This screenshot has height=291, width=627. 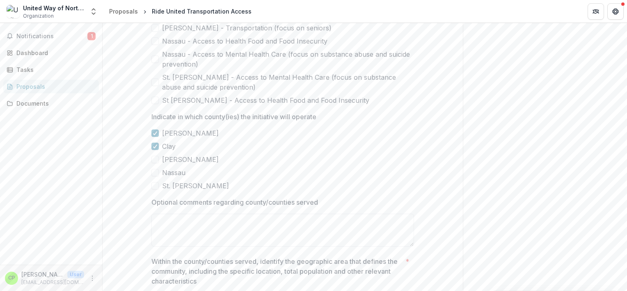 I want to click on p: Indicate in which county(ies) the initiative will operate, so click(x=234, y=117).